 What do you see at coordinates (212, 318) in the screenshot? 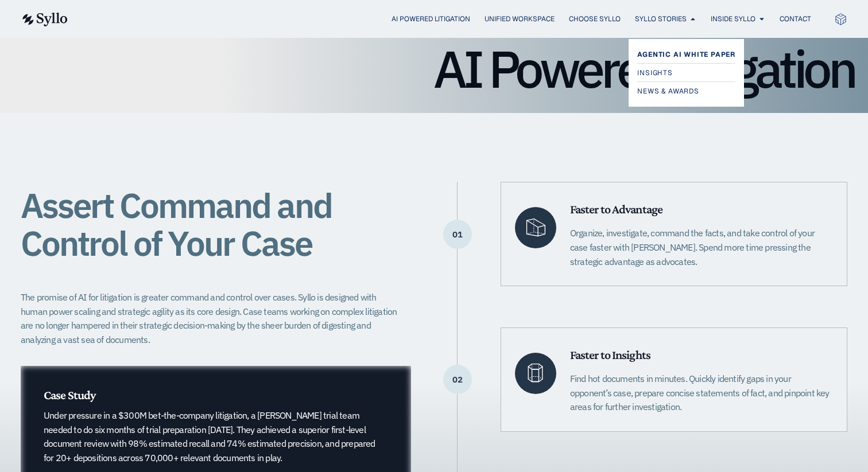
I see `p: The promise of AI for litigation is greater command and control over cases. Syllo is designed wit...` at bounding box center [212, 318].